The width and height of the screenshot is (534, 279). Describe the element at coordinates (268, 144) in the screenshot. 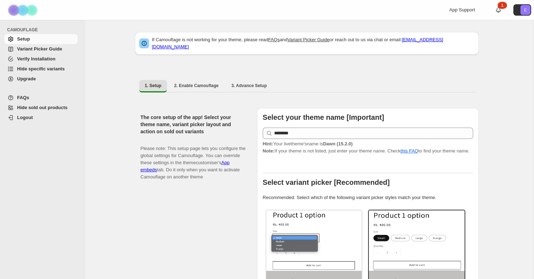

I see `strong: Hint:` at that location.